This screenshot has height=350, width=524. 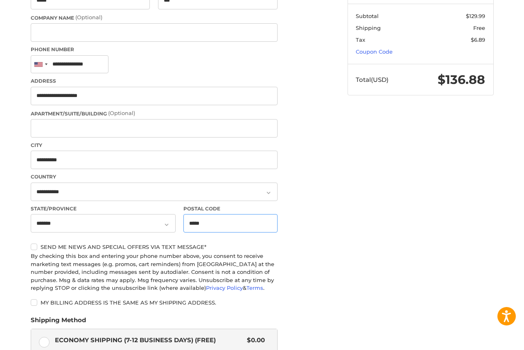 I want to click on span: $6.89, so click(x=478, y=40).